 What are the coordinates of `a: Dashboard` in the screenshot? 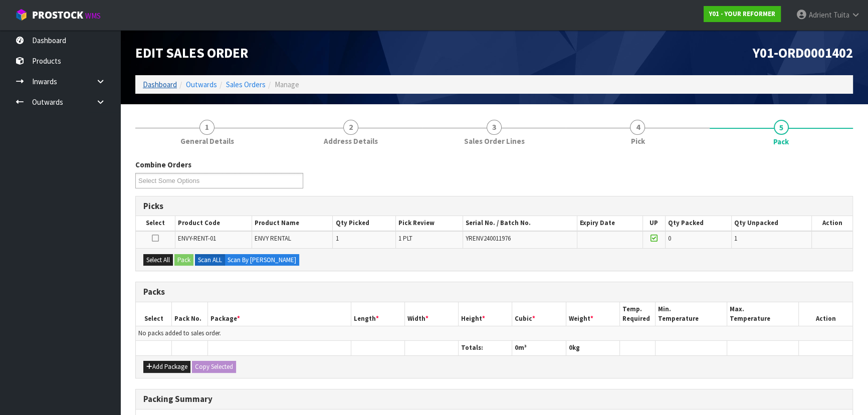 It's located at (160, 84).